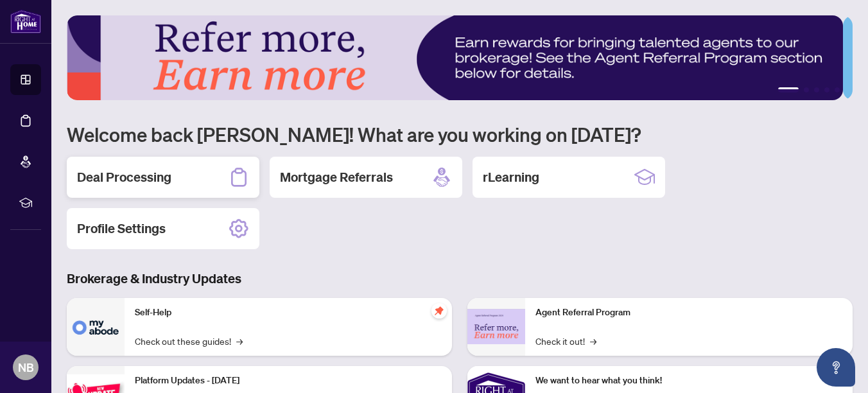 This screenshot has width=868, height=393. What do you see at coordinates (828, 90) in the screenshot?
I see `button: 4` at bounding box center [828, 90].